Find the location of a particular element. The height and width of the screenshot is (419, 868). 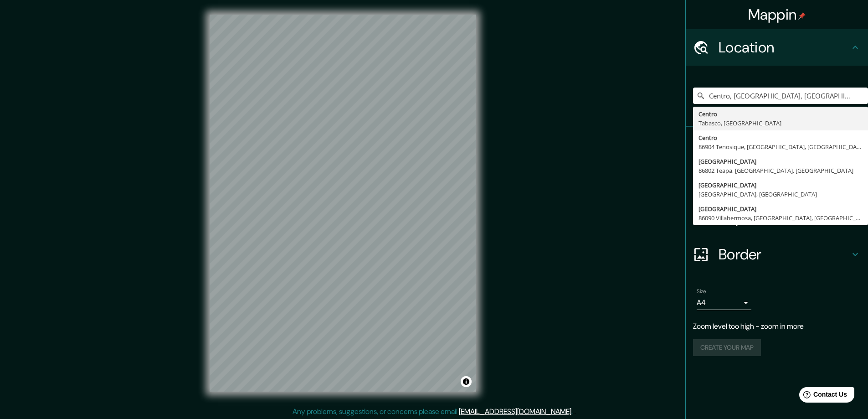

div: Border is located at coordinates (777, 255).